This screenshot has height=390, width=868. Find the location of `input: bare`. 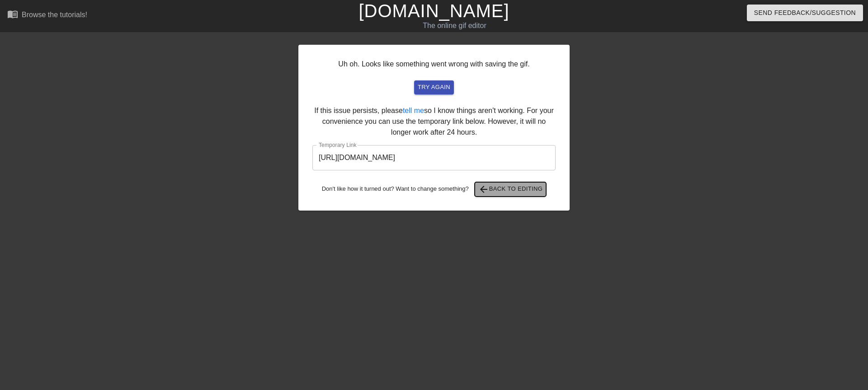

input: bare is located at coordinates (434, 158).